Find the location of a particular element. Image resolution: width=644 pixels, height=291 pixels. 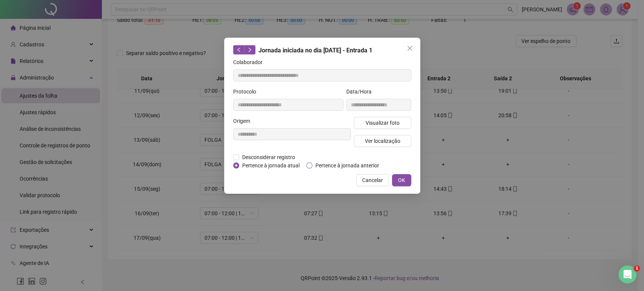

button: OK is located at coordinates (401, 180).